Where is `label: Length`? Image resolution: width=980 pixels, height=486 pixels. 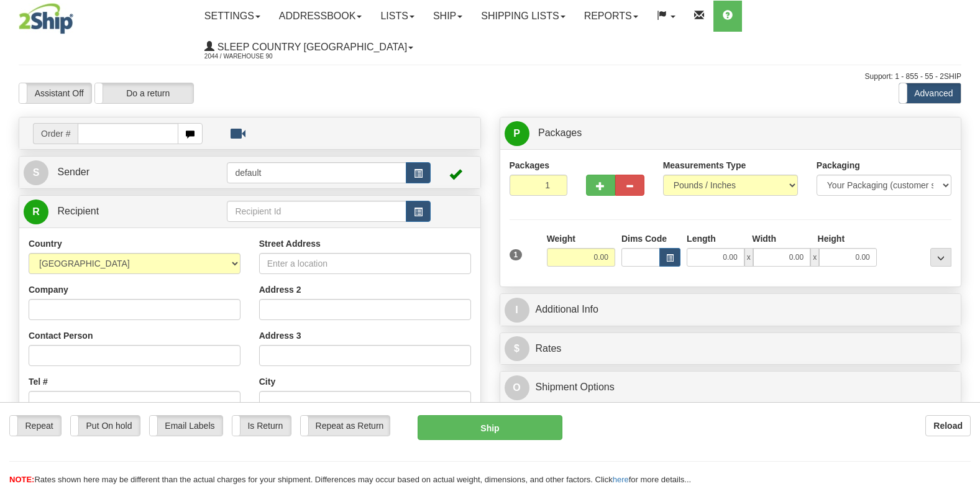
label: Length is located at coordinates (701, 239).